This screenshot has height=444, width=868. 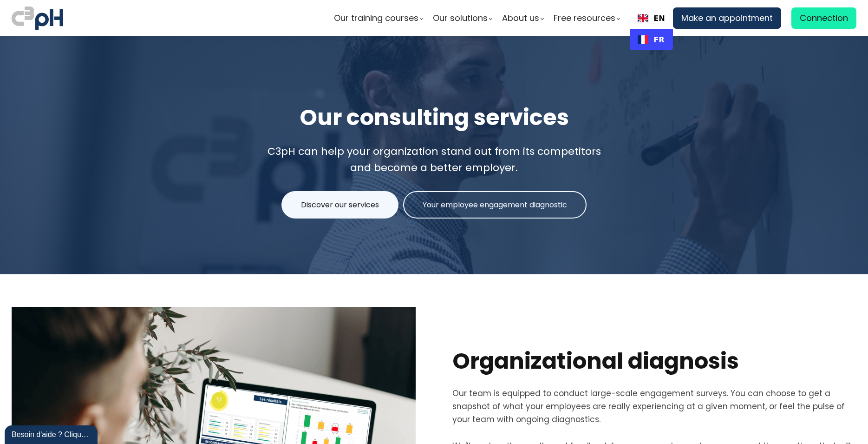 I want to click on div: Besoin d'aide ? Cliquez !, so click(x=46, y=11).